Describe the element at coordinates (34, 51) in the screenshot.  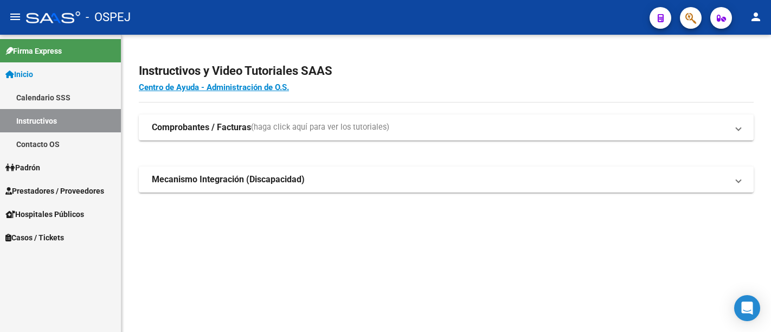
I see `span: Firma Express` at that location.